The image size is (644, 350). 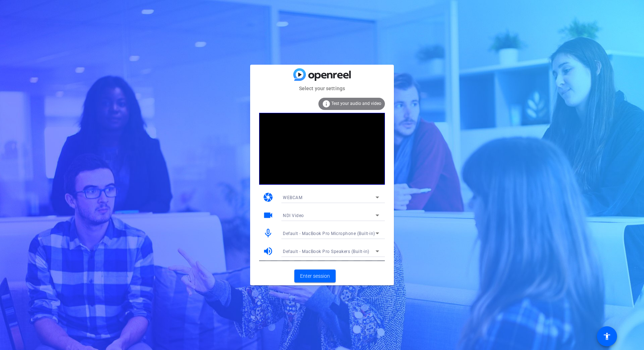 What do you see at coordinates (315, 276) in the screenshot?
I see `button: Enter session` at bounding box center [315, 276].